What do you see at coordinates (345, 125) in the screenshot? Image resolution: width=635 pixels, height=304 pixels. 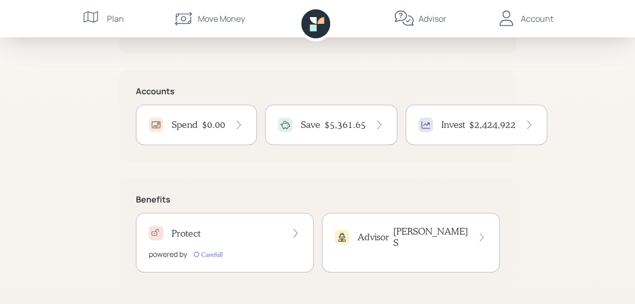 I see `h4: $5,361.65` at bounding box center [345, 125].